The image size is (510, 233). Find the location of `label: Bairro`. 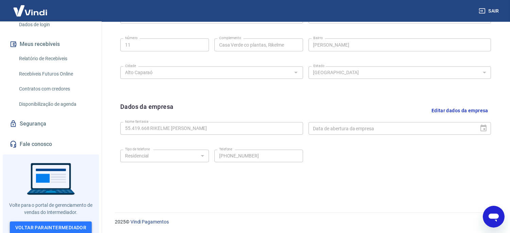

label: Bairro is located at coordinates (318, 38).